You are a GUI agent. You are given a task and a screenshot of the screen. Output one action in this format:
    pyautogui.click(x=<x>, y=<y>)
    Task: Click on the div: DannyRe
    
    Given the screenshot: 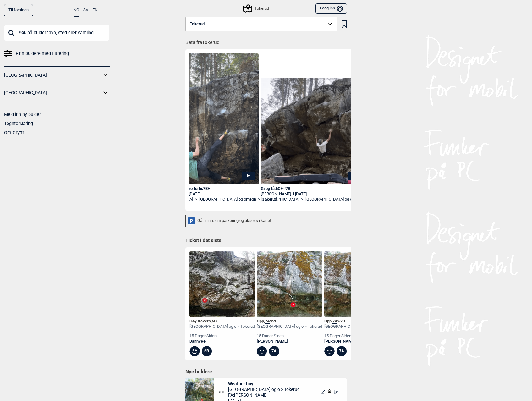 What is the action you would take?
    pyautogui.click(x=222, y=341)
    